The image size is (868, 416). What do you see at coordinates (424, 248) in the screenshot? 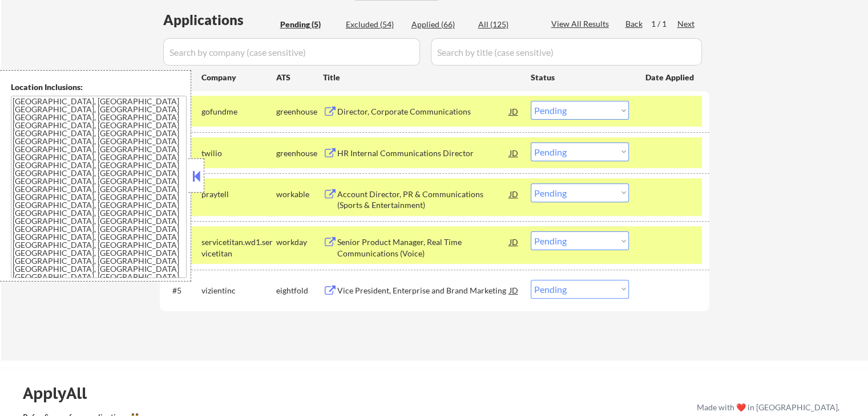
I see `div: Senior Product Manager, Real Time Communications (Voice)` at bounding box center [424, 248].